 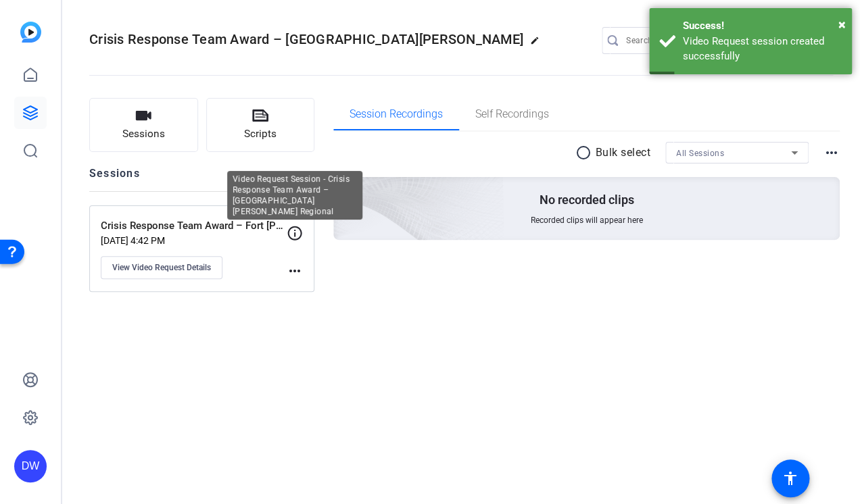 I want to click on span: All Sessions, so click(x=699, y=153).